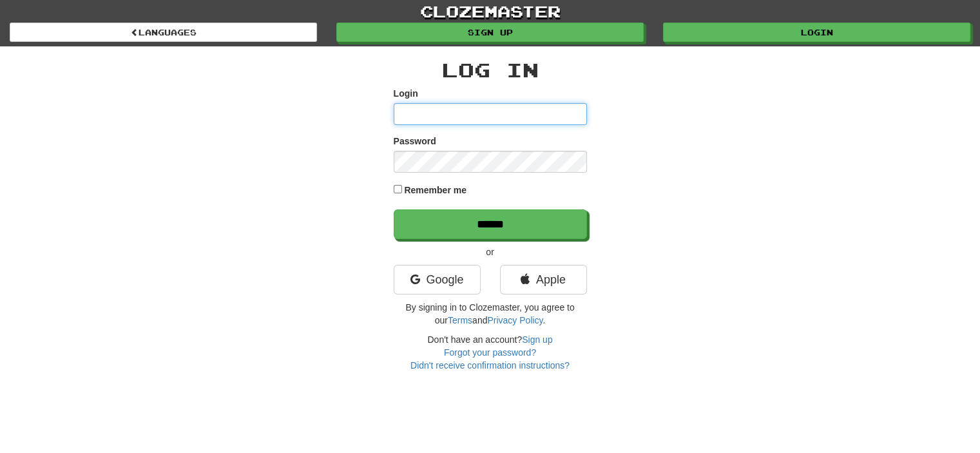 The image size is (980, 453). I want to click on a: Forgot your password?, so click(490, 352).